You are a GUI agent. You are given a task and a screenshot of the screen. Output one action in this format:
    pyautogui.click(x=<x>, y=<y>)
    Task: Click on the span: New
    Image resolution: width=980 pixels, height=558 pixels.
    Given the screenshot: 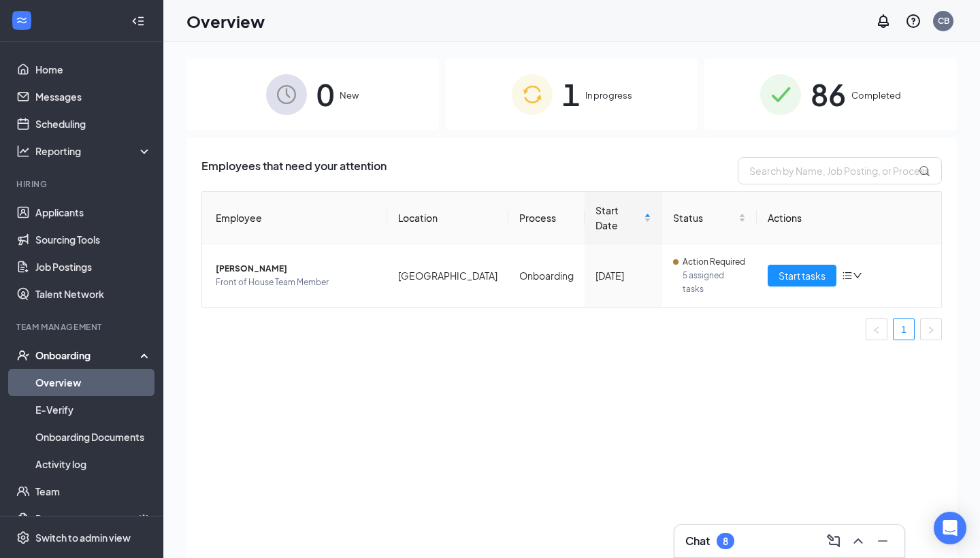 What is the action you would take?
    pyautogui.click(x=350, y=96)
    